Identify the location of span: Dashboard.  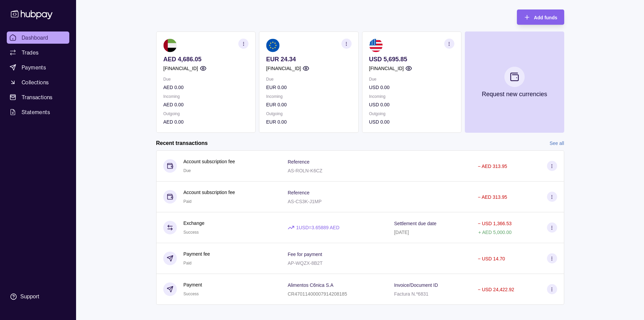
(35, 38).